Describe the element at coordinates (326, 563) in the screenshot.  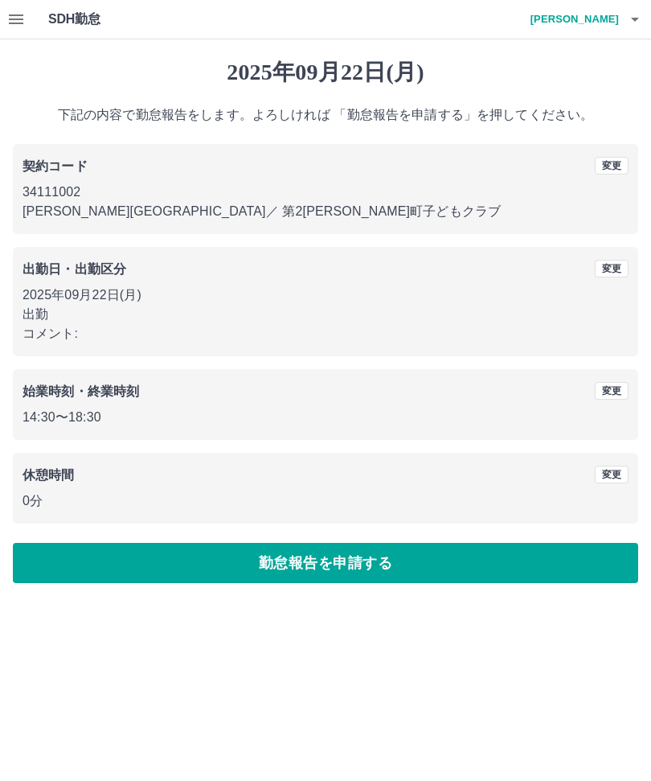
I see `button: 勤怠報告を申請する` at that location.